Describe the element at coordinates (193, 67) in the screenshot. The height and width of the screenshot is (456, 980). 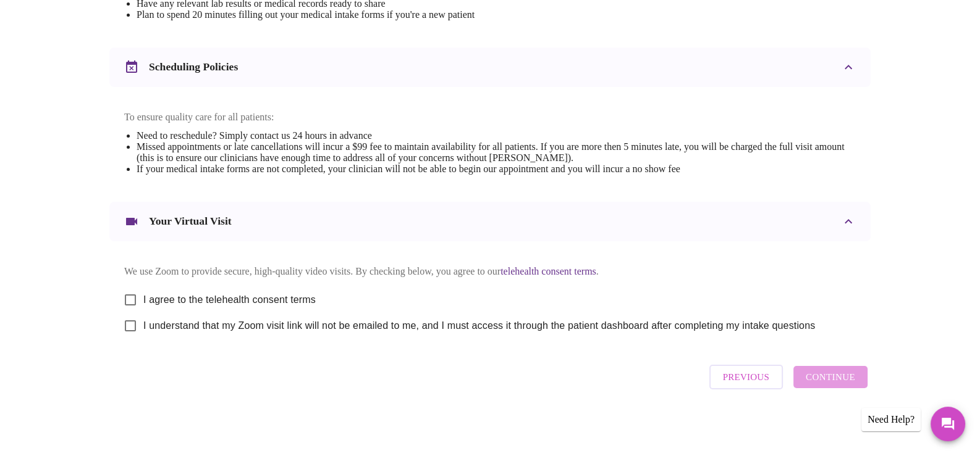
I see `h3: Scheduling Policies` at that location.